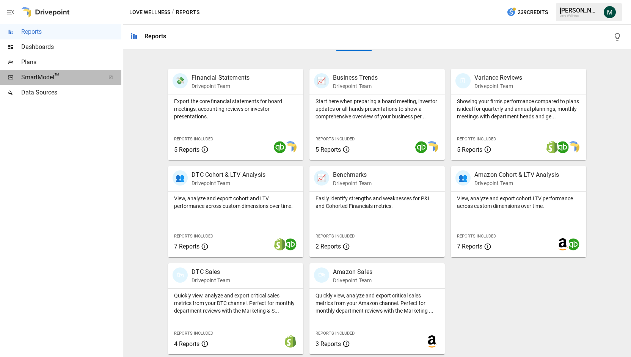  Describe the element at coordinates (532, 12) in the screenshot. I see `span: 239 Credits` at that location.